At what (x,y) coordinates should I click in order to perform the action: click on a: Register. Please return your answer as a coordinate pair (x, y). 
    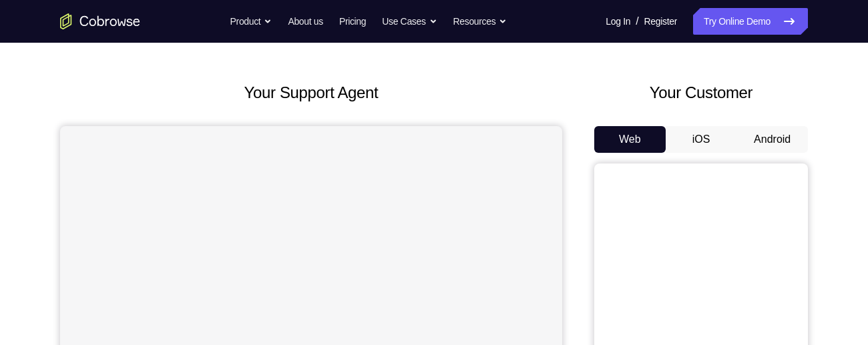
    Looking at the image, I should click on (660, 21).